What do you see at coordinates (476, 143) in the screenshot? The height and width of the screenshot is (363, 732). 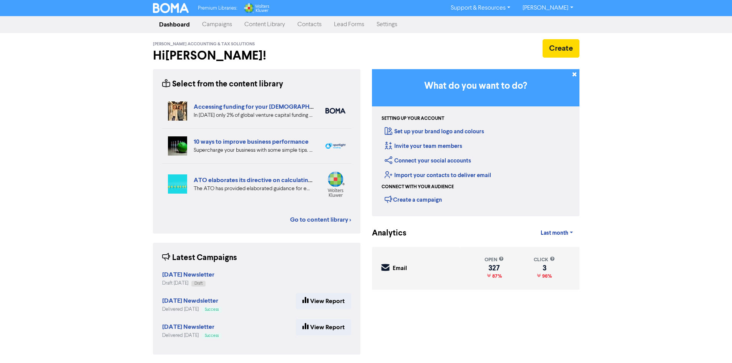 I see `div: Getting Started in BOMA` at bounding box center [476, 143].